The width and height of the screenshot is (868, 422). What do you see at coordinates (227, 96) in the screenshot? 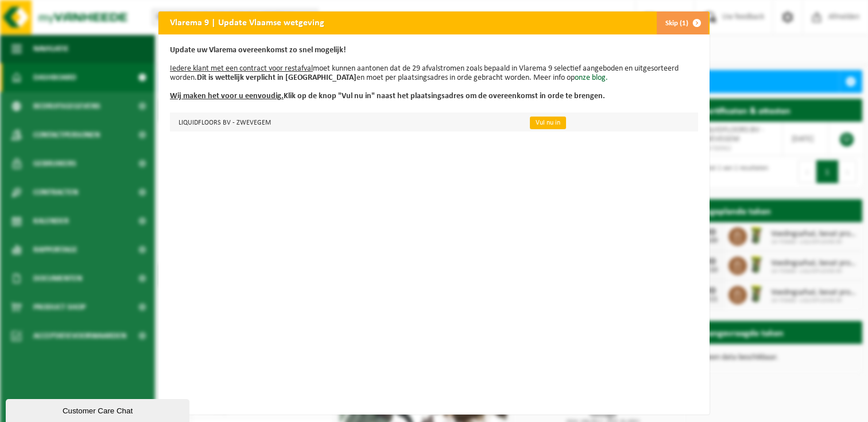
I see `u: Wij maken het voor u eenvoudig.` at bounding box center [227, 96].